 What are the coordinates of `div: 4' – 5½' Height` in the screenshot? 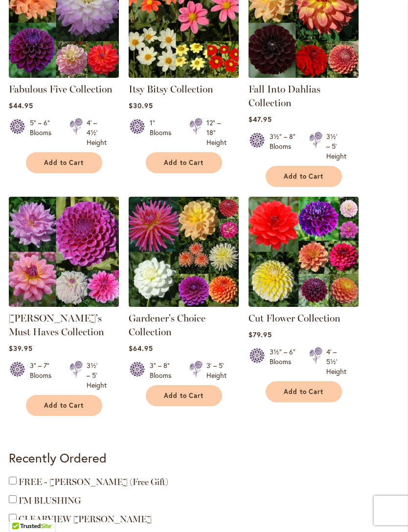 It's located at (336, 362).